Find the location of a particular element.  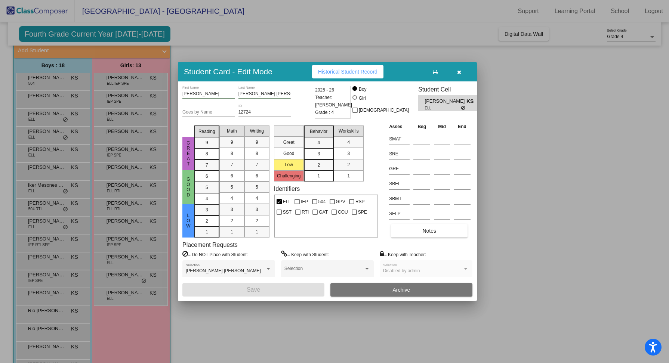

span: Behavior is located at coordinates (318, 132).